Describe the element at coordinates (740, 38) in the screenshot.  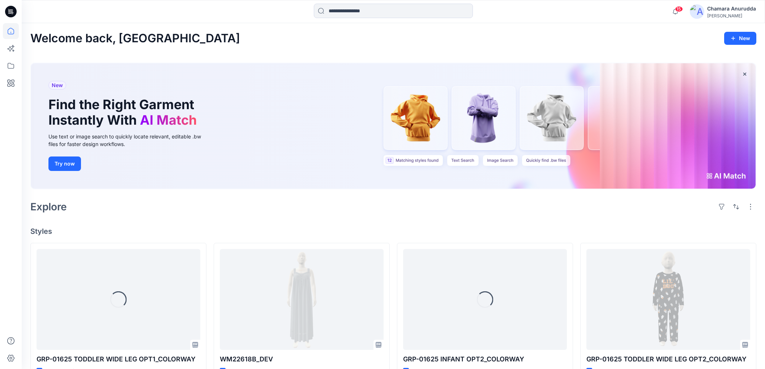
I see `button: New` at that location.